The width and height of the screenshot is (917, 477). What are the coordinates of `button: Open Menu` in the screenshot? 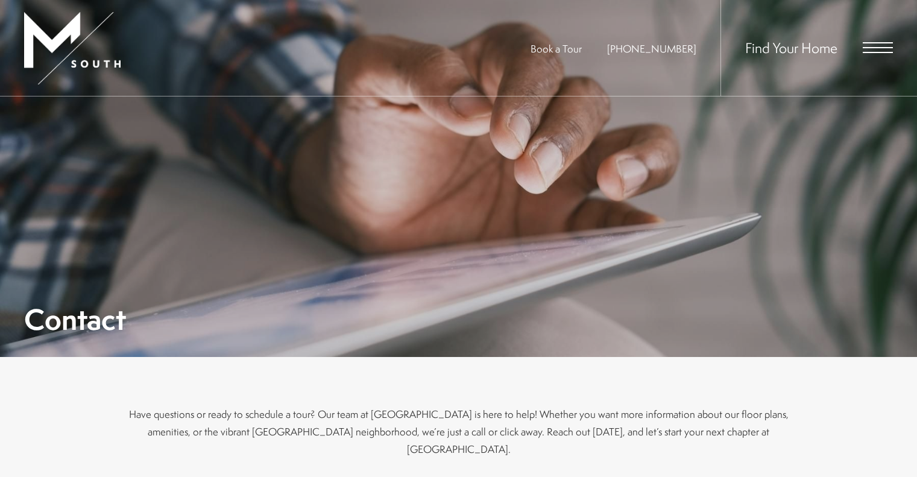 It's located at (878, 48).